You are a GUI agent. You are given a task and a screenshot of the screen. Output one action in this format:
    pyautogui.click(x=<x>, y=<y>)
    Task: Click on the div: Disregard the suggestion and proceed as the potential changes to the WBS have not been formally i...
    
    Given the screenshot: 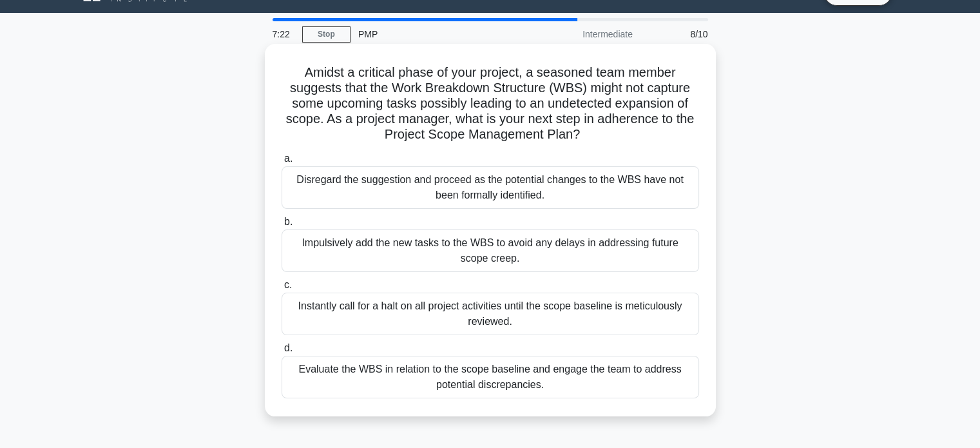 What is the action you would take?
    pyautogui.click(x=490, y=188)
    